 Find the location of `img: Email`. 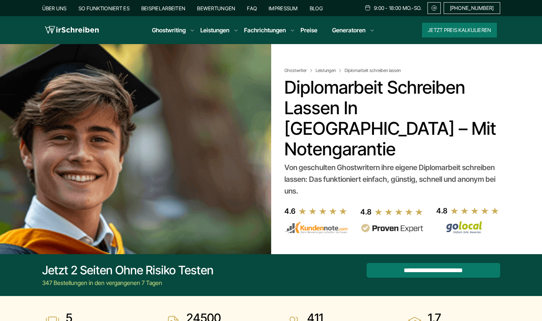

img: Email is located at coordinates (434, 8).